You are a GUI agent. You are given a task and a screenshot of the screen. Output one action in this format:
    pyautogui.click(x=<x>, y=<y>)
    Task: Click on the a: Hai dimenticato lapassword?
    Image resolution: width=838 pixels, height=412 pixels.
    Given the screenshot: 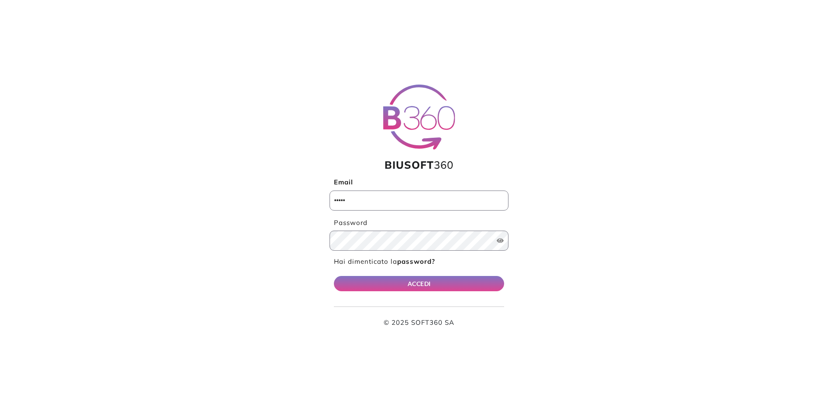 What is the action you would take?
    pyautogui.click(x=385, y=261)
    